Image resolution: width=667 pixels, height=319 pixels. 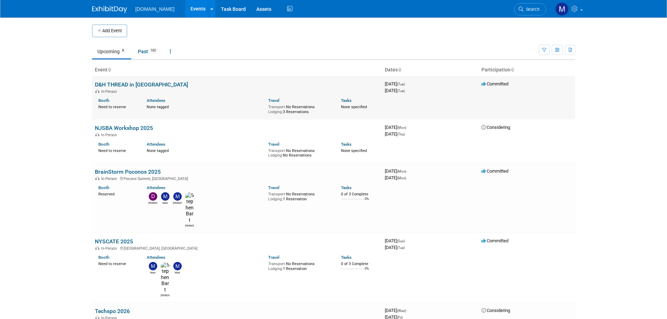 I want to click on a: Sort by Participation Type, so click(x=512, y=70).